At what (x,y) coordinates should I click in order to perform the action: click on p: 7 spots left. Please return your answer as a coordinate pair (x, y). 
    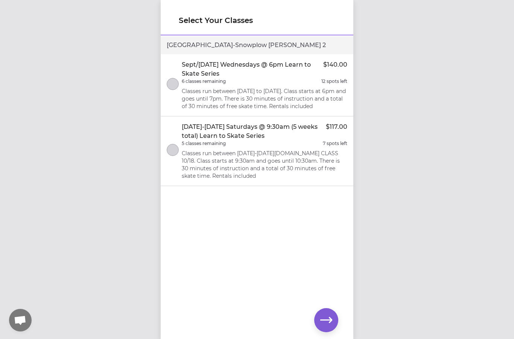
    Looking at the image, I should click on (335, 143).